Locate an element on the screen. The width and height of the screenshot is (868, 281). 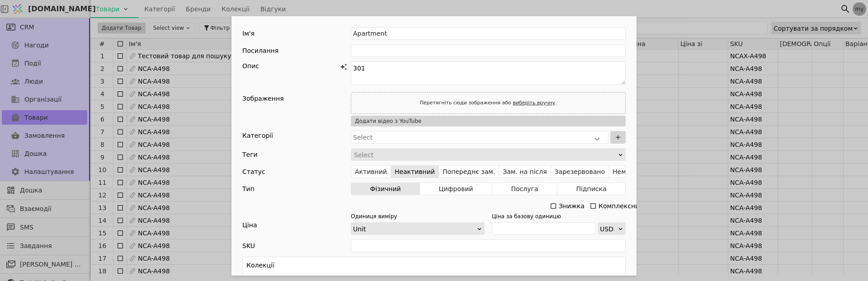
div: Теги is located at coordinates (250, 155).